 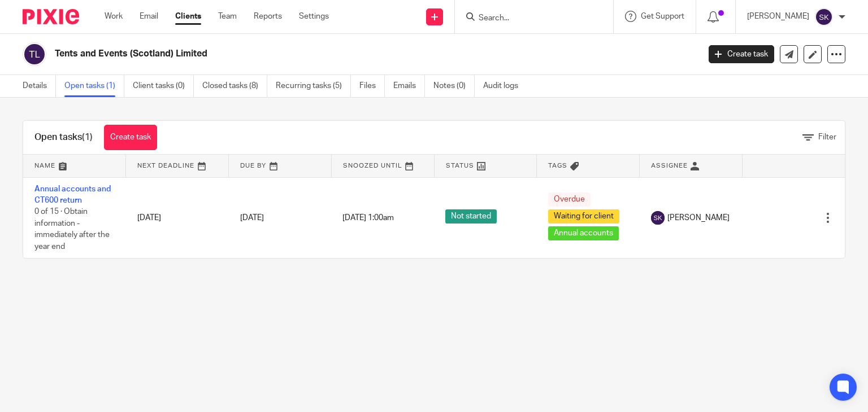 I want to click on span: Not started, so click(x=471, y=216).